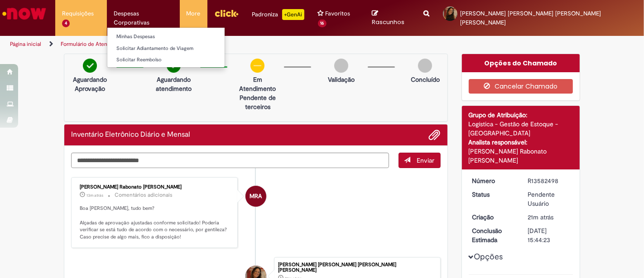 This screenshot has height=278, width=644. Describe the element at coordinates (388, 21) in the screenshot. I see `span: Rascunhos` at that location.